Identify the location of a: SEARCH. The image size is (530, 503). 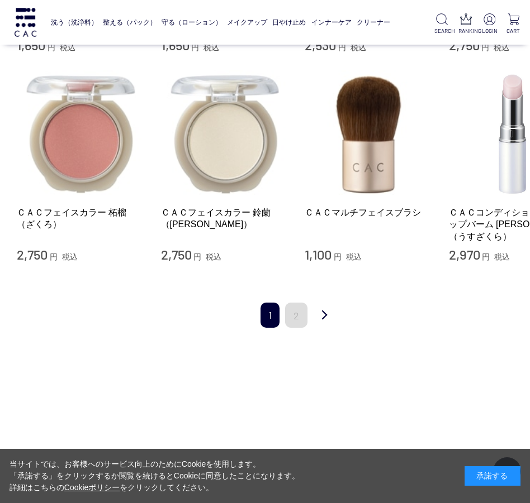
(441, 24).